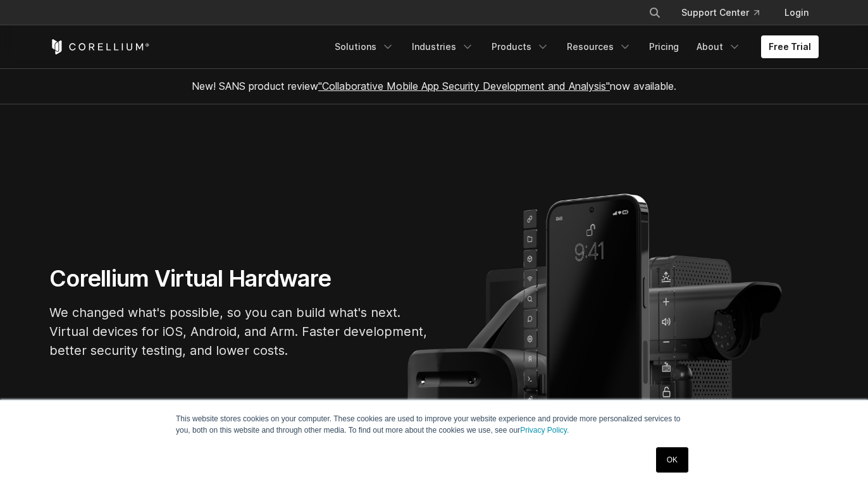  Describe the element at coordinates (364, 47) in the screenshot. I see `a: Solutions` at that location.